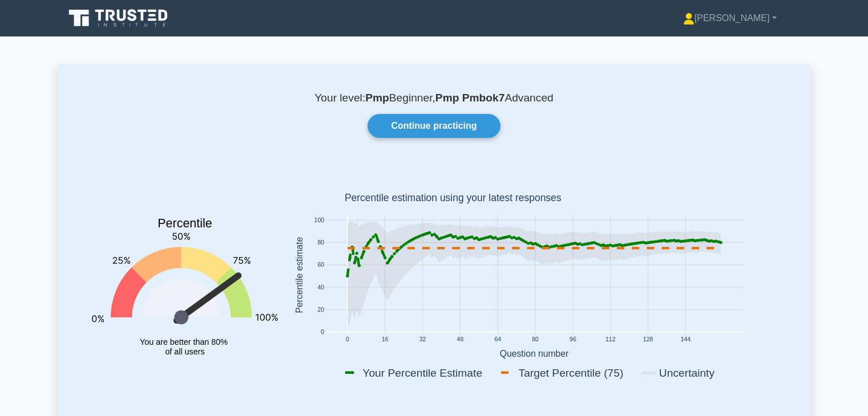 The height and width of the screenshot is (416, 868). Describe the element at coordinates (185, 224) in the screenshot. I see `text: Percentile` at that location.